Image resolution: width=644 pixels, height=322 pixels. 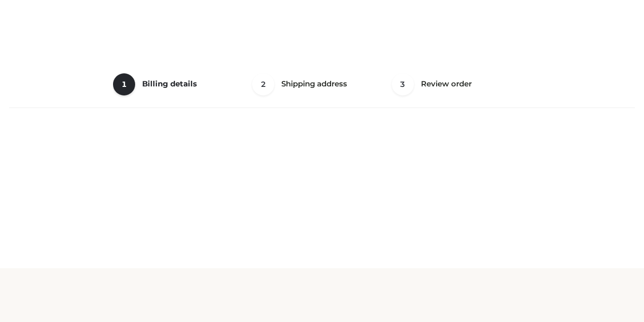 What do you see at coordinates (403, 84) in the screenshot?
I see `span: 3` at bounding box center [403, 84].